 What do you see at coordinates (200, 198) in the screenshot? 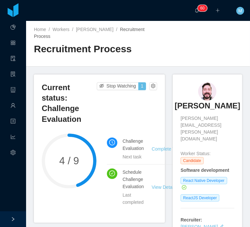
I see `span: ReactJS Developer` at bounding box center [200, 198].